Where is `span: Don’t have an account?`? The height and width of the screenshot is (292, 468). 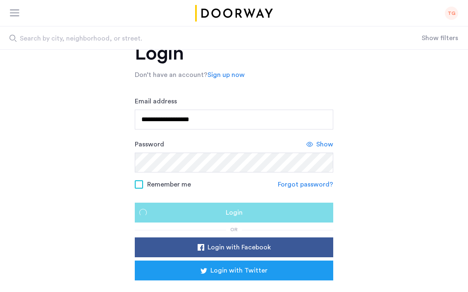 span: Don’t have an account? is located at coordinates (171, 75).